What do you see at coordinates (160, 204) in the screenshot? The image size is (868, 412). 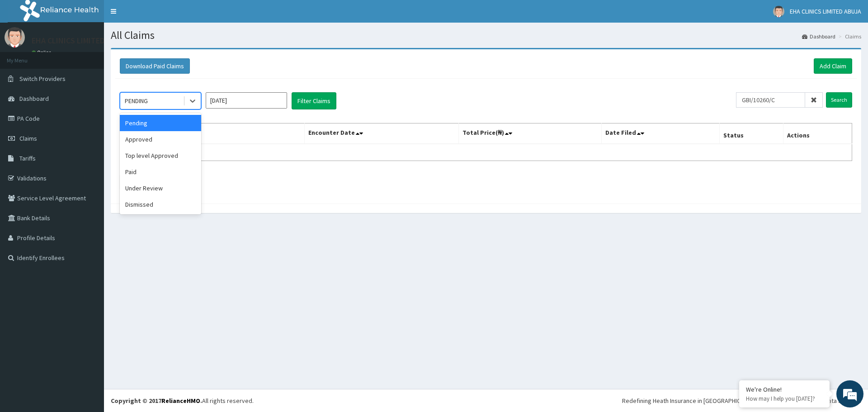 I see `div: Dismissed` at bounding box center [160, 204].